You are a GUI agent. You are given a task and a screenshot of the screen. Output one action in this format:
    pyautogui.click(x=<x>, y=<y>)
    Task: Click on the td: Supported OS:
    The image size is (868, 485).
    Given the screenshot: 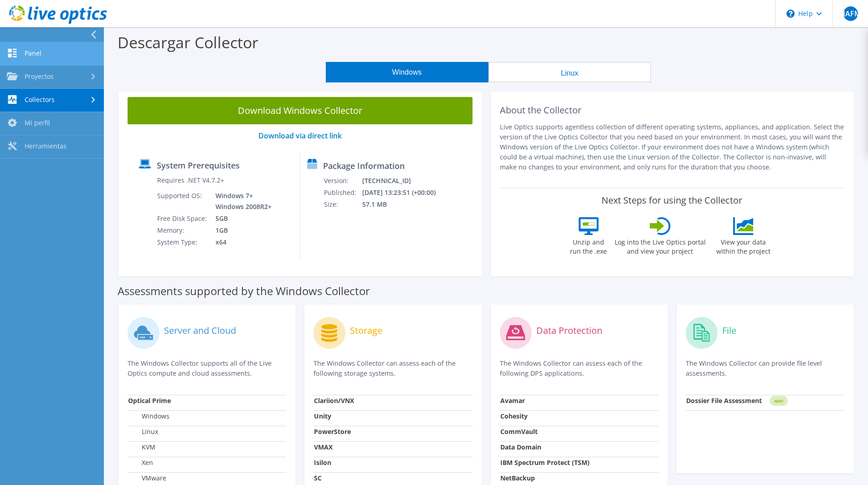 What is the action you would take?
    pyautogui.click(x=182, y=201)
    